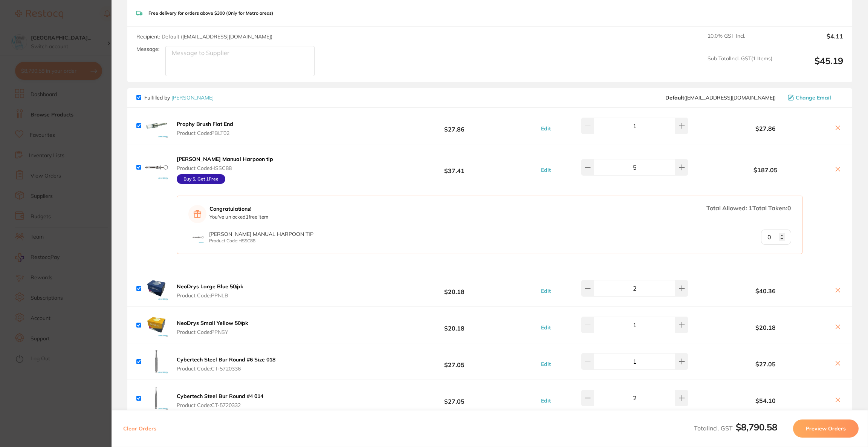 This screenshot has height=447, width=868. What do you see at coordinates (455, 168) in the screenshot?
I see `b: $37.41` at bounding box center [455, 168].